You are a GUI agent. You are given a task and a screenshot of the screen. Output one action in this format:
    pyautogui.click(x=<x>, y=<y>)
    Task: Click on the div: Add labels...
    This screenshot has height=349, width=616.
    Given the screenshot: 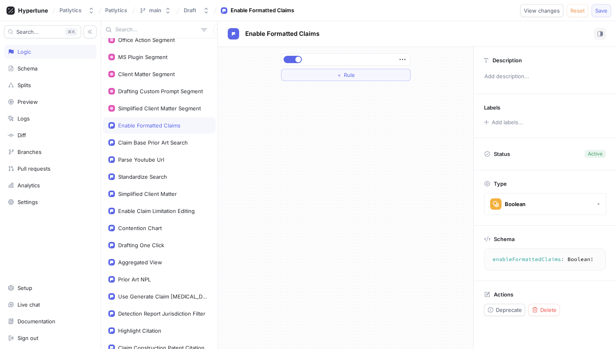 What is the action you would take?
    pyautogui.click(x=507, y=122)
    